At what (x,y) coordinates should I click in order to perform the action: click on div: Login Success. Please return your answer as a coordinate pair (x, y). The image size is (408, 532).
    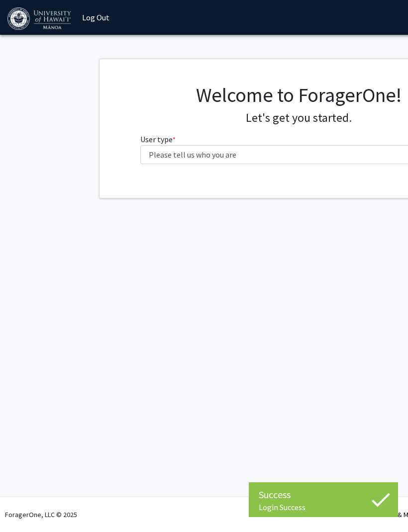
    Looking at the image, I should click on (324, 506).